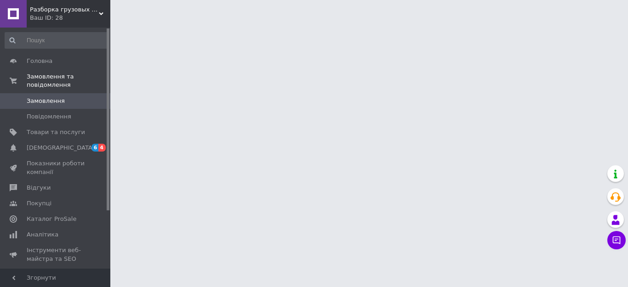 The width and height of the screenshot is (628, 287). What do you see at coordinates (49, 117) in the screenshot?
I see `span: Повідомлення` at bounding box center [49, 117].